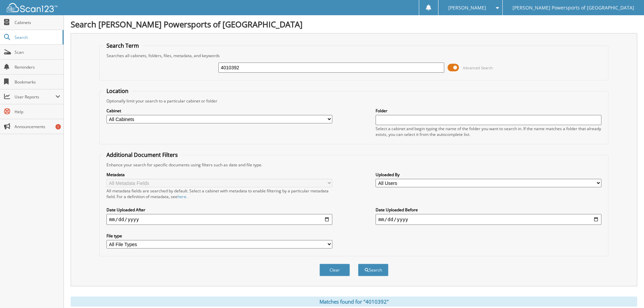 Image resolution: width=644 pixels, height=308 pixels. What do you see at coordinates (478, 68) in the screenshot?
I see `span: Advanced Search` at bounding box center [478, 68].